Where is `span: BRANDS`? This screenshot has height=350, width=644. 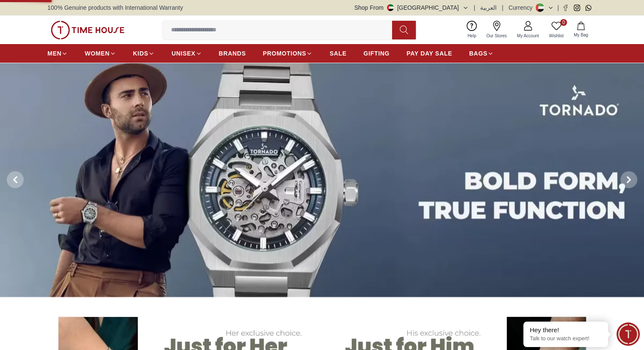
span: BRANDS is located at coordinates (233, 54).